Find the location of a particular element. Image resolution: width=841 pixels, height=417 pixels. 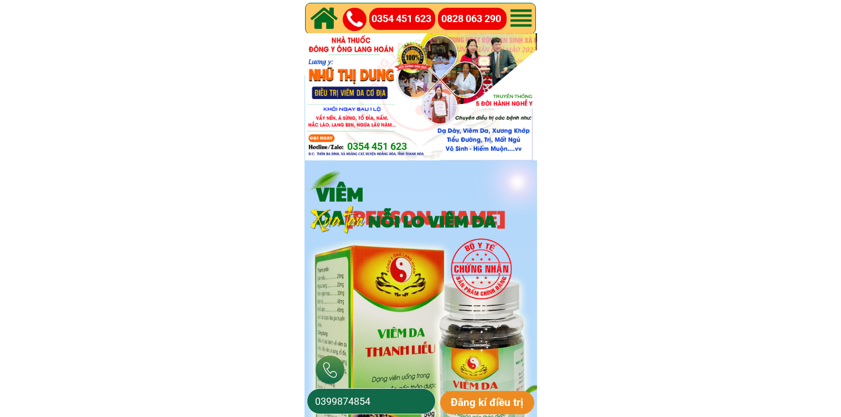

h3: NỖI LO VIÊM DA is located at coordinates (464, 221).